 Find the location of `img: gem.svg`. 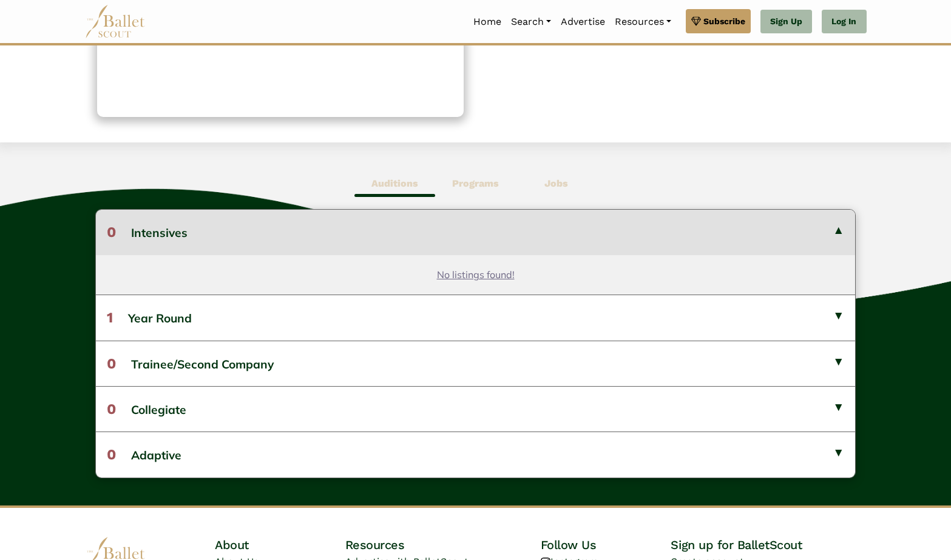

img: gem.svg is located at coordinates (696, 21).